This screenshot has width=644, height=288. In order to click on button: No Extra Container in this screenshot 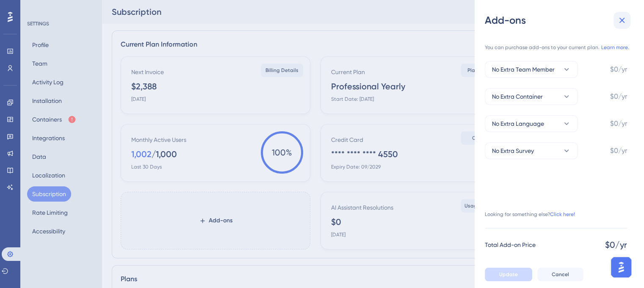, I will do `click(531, 97)`.